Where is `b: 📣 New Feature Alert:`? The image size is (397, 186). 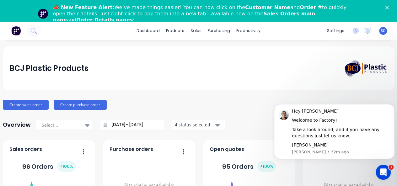
b: 📣 New Feature Alert: is located at coordinates (84, 7).